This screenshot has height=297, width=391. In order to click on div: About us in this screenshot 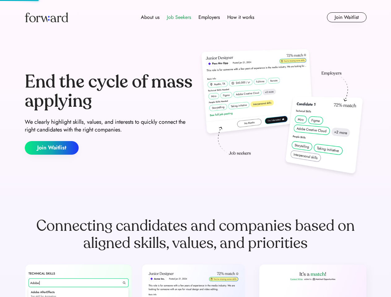, I will do `click(150, 17)`.